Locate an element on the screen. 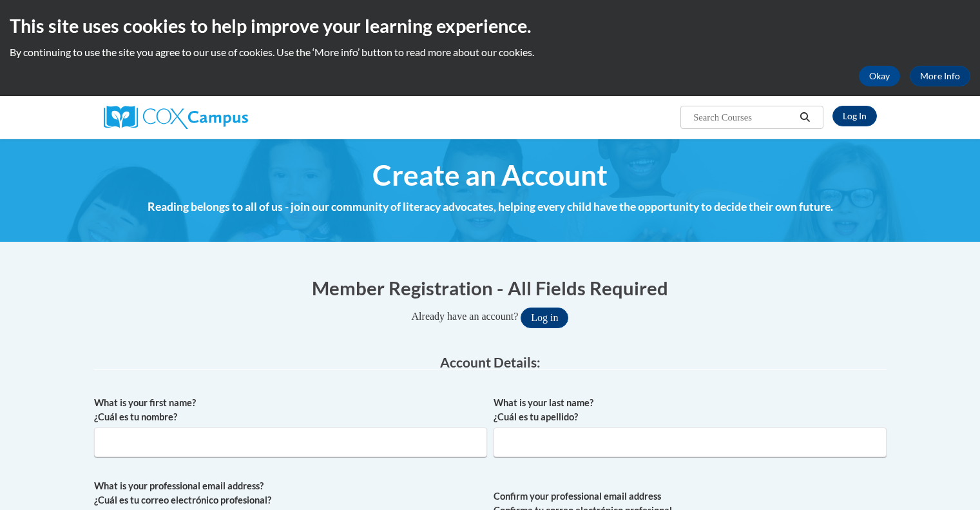 Image resolution: width=980 pixels, height=510 pixels. a: Cox Campus is located at coordinates (176, 117).